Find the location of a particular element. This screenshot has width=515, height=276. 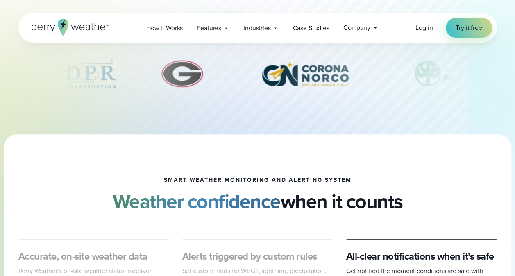

a: Try it free is located at coordinates (469, 28).